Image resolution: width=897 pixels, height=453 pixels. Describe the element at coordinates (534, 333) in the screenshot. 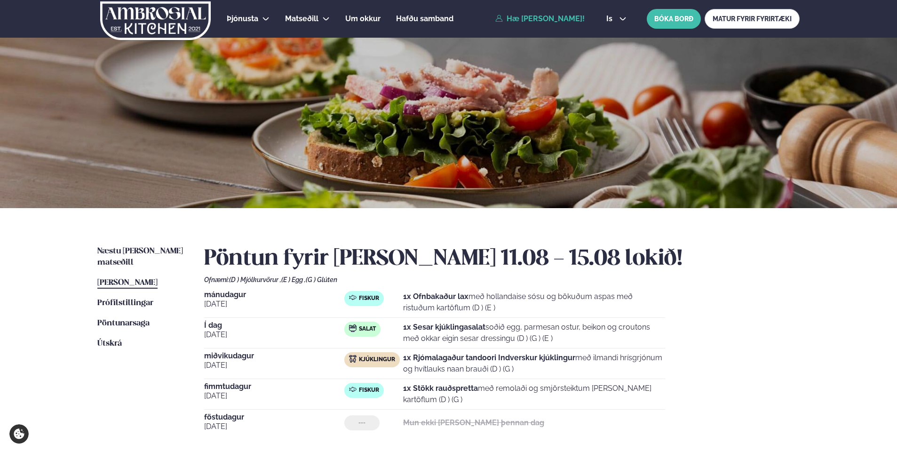

I see `p: soðið egg, parmesan ostur, beikon og croutons með okkar eigin sesar dressingu (D ) (G ) (E )` at that location.